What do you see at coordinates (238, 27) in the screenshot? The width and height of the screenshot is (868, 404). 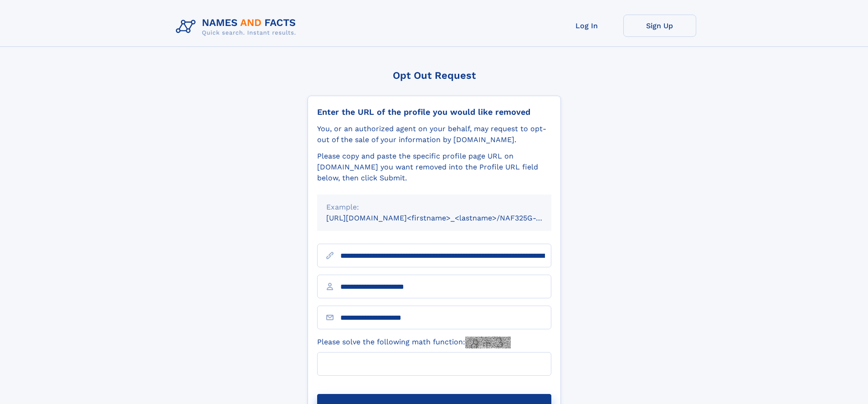 I see `img: Logo Names and Facts` at bounding box center [238, 27].